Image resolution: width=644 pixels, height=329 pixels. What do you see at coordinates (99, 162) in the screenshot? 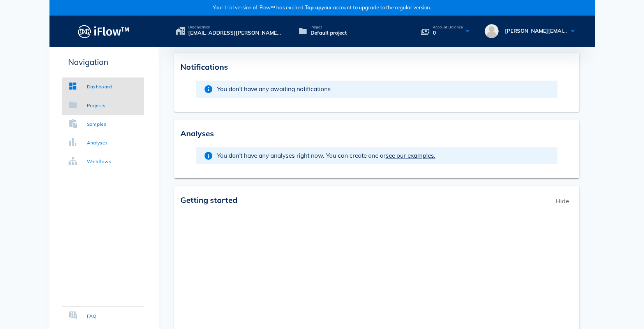
I see `div: Workflows` at bounding box center [99, 162].